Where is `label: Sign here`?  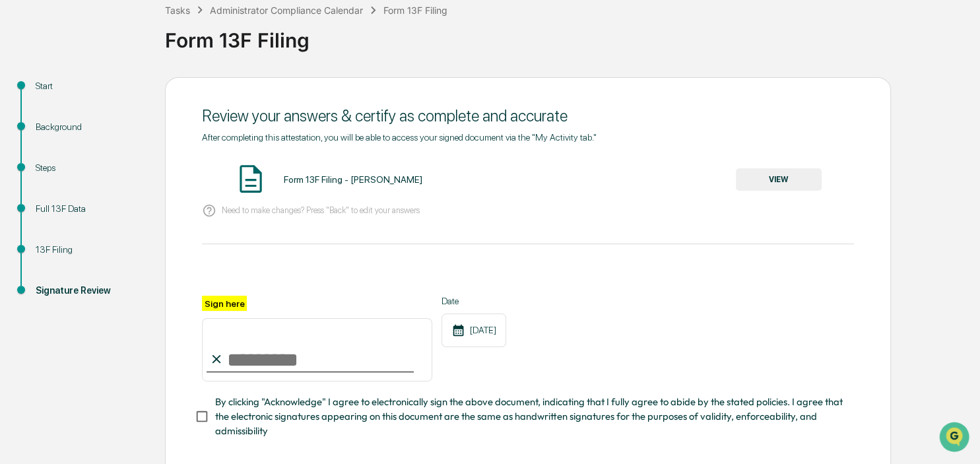 label: Sign here is located at coordinates (224, 302).